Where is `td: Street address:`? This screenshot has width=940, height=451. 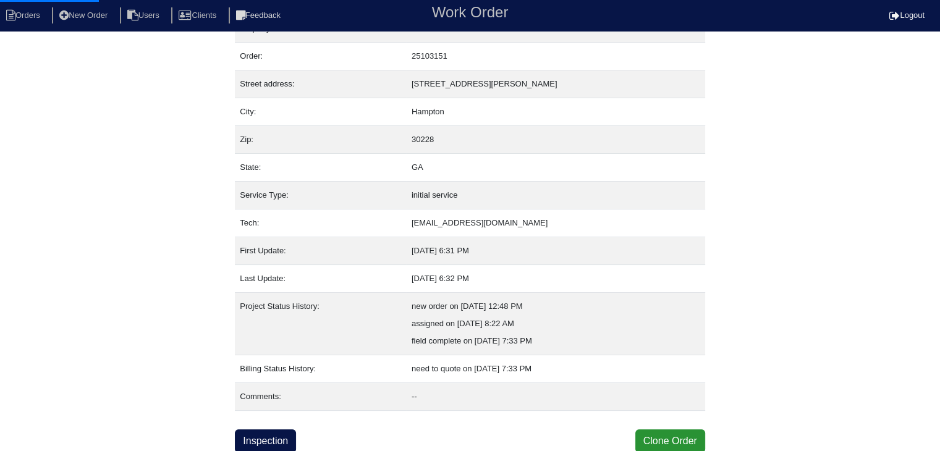
td: Street address: is located at coordinates (321, 84).